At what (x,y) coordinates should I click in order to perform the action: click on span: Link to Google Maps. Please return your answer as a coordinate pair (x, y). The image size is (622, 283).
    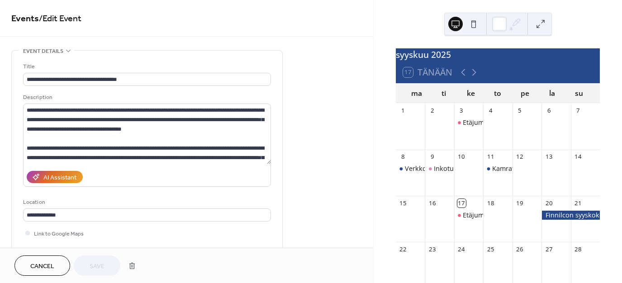
    Looking at the image, I should click on (59, 234).